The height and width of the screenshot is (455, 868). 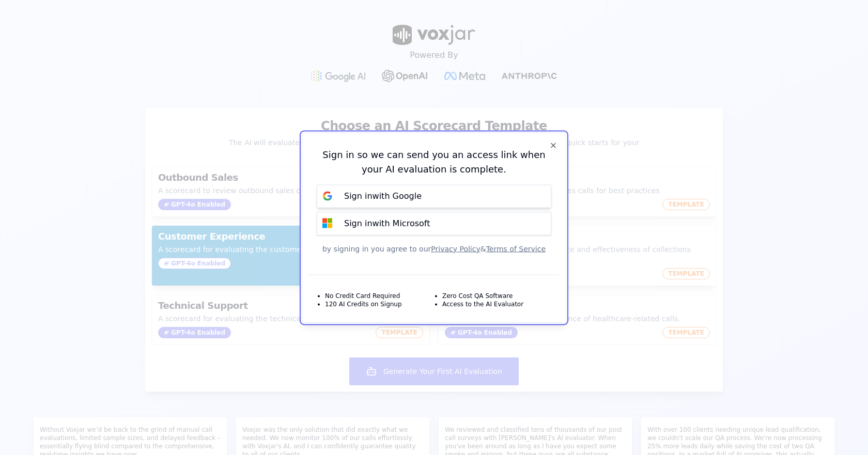 What do you see at coordinates (434, 162) in the screenshot?
I see `div: Sign in so we can send you an access link when your AI evaluation is complete.` at bounding box center [434, 162].